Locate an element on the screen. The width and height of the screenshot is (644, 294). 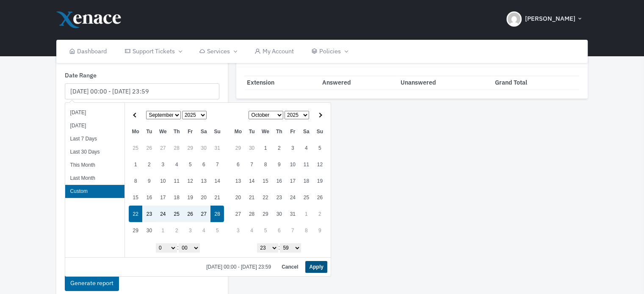
td: 8 is located at coordinates (136, 181).